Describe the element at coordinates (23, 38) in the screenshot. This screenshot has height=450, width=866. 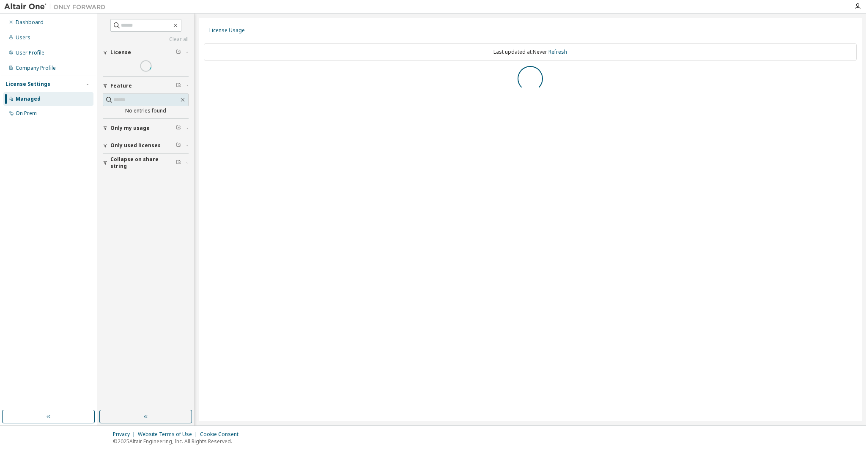
I see `div: Users` at that location.